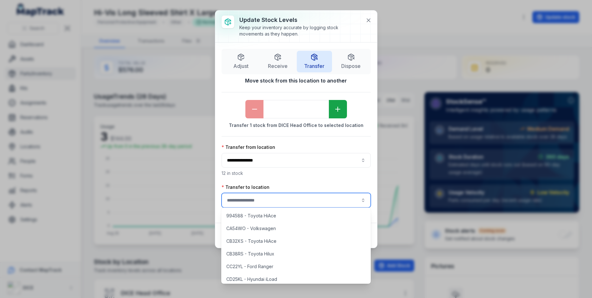 Image resolution: width=592 pixels, height=298 pixels. What do you see at coordinates (251, 241) in the screenshot?
I see `span: CB32XS - Toyota HiAce` at bounding box center [251, 241].